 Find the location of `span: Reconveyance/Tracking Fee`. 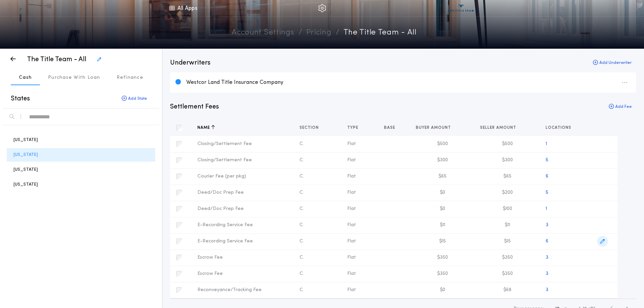

span: Reconveyance/Tracking Fee is located at coordinates (230, 290).